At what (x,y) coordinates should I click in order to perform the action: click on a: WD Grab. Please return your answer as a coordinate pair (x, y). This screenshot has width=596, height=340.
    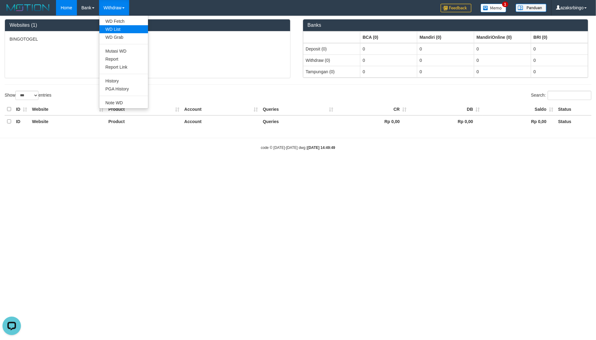
    Looking at the image, I should click on (124, 37).